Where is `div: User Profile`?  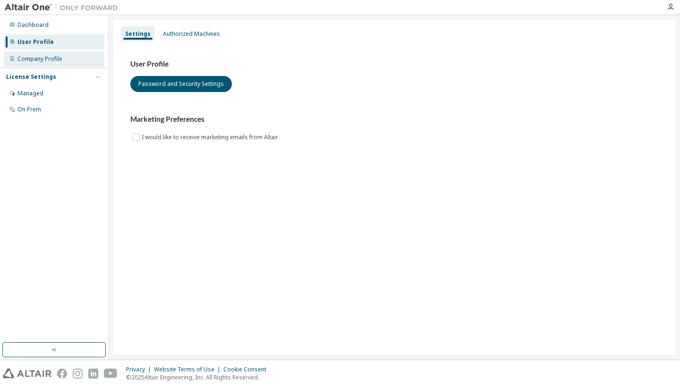 div: User Profile is located at coordinates (35, 42).